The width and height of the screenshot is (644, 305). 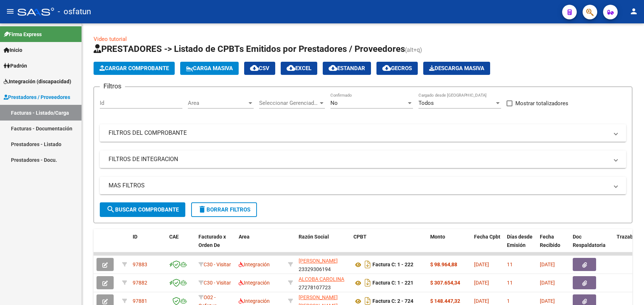 What do you see at coordinates (397, 68) in the screenshot?
I see `span: Gecros` at bounding box center [397, 68].